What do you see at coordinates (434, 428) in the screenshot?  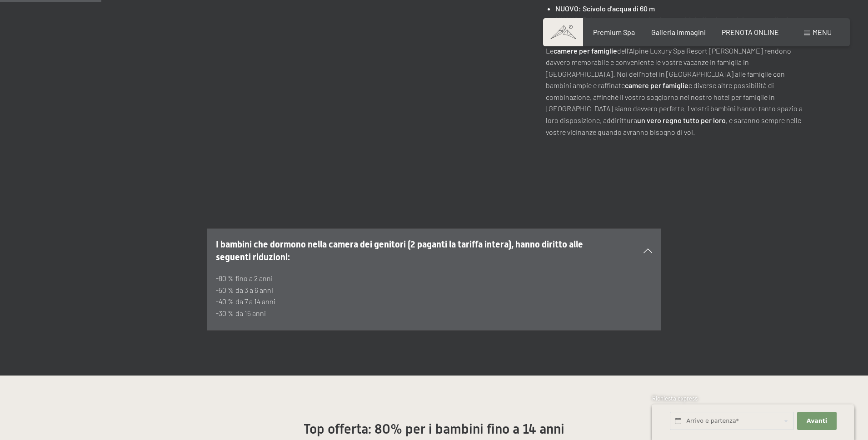 I see `span: Top offerta: 80% per i bambini fino a 14 anni` at bounding box center [434, 428].